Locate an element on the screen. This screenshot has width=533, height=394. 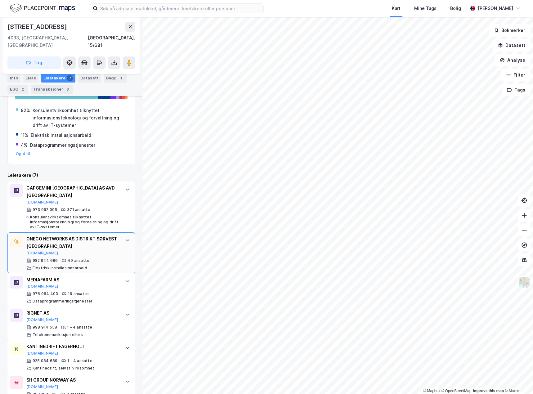
button: Og 4 til is located at coordinates (23, 154).